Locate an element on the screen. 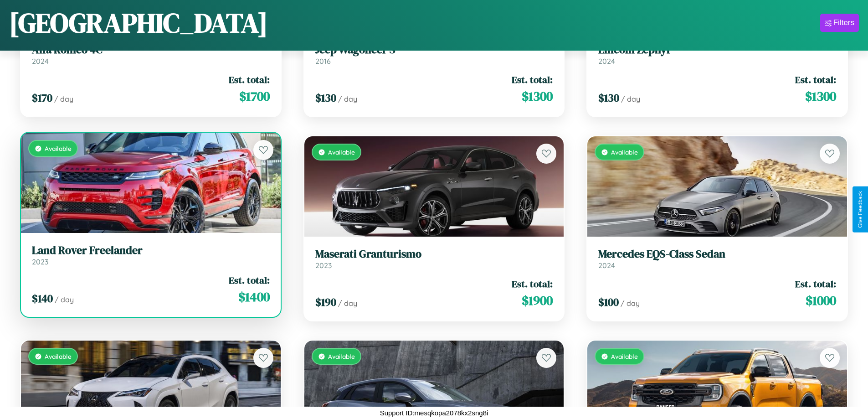  div: Give Feedback is located at coordinates (860, 210).